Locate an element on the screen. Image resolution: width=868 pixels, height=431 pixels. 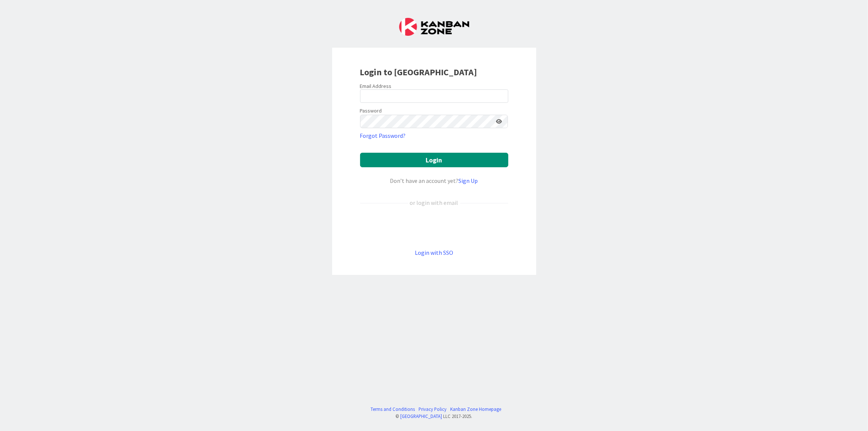
a: Terms and Conditions is located at coordinates (393, 409).